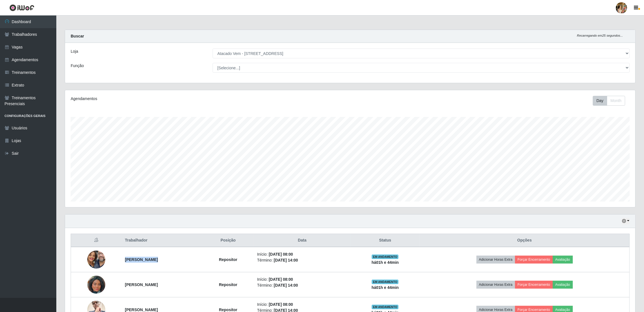  What do you see at coordinates (302, 240) in the screenshot?
I see `th: Data` at bounding box center [302, 240].